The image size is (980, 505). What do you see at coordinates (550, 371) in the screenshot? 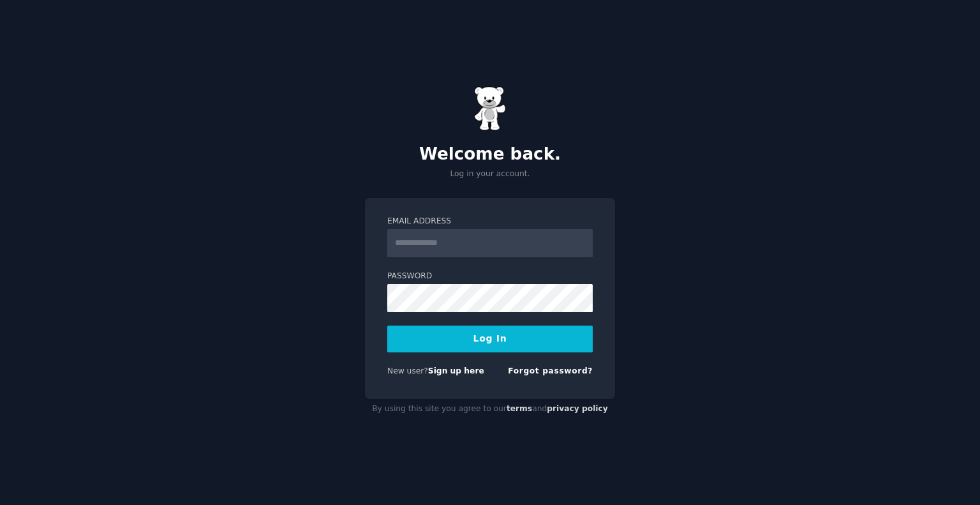
I see `a: Forgot password?` at bounding box center [550, 371].